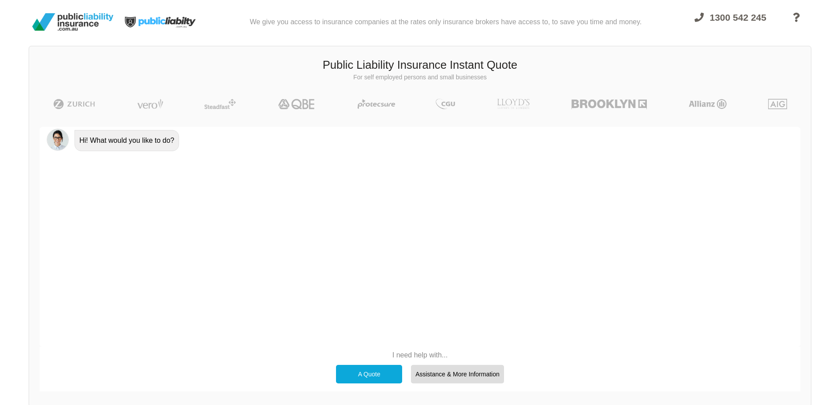  I want to click on p: I need help with..., so click(420, 355).